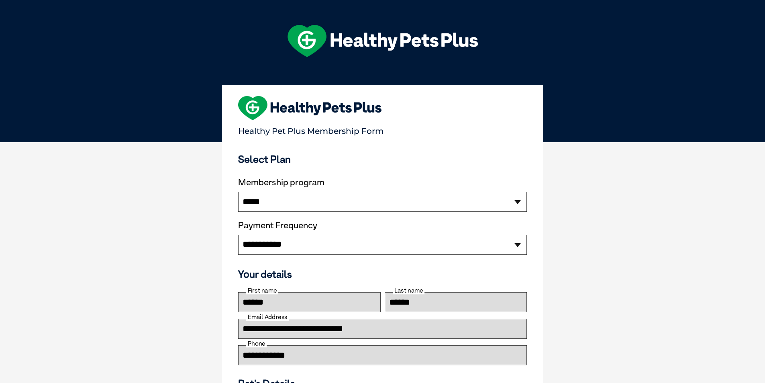 The image size is (765, 383). What do you see at coordinates (383, 129) in the screenshot?
I see `p: Healthy Pet Plus Membership Form` at bounding box center [383, 129].